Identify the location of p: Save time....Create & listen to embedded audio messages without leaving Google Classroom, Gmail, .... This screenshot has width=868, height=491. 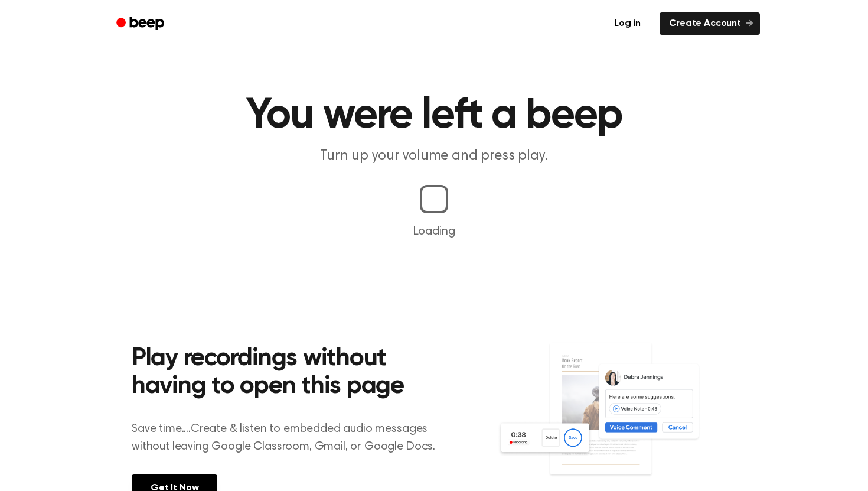
(291, 438).